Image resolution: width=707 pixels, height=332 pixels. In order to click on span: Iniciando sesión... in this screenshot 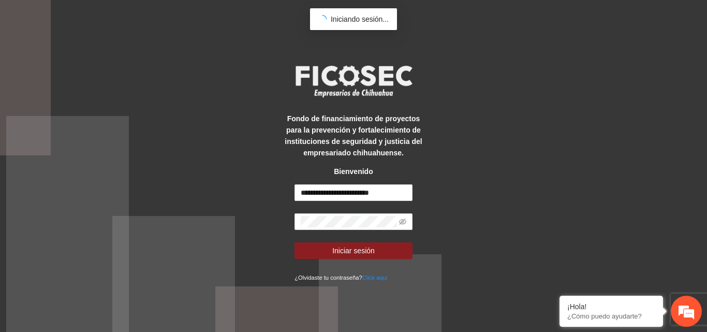, I will do `click(360, 19)`.